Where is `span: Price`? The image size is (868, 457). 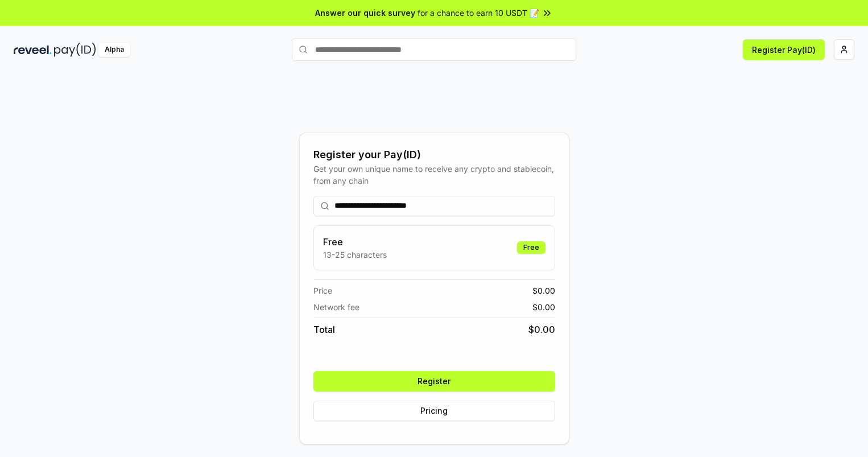
span: Price is located at coordinates (322, 290).